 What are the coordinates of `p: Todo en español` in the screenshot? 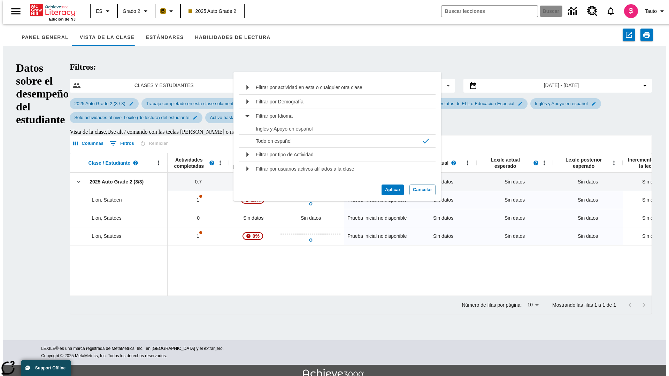 It's located at (337, 141).